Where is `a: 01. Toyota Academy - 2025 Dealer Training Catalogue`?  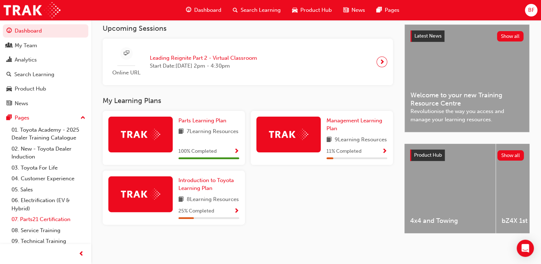
a: 01. Toyota Academy - 2025 Dealer Training Catalogue is located at coordinates (48, 134).